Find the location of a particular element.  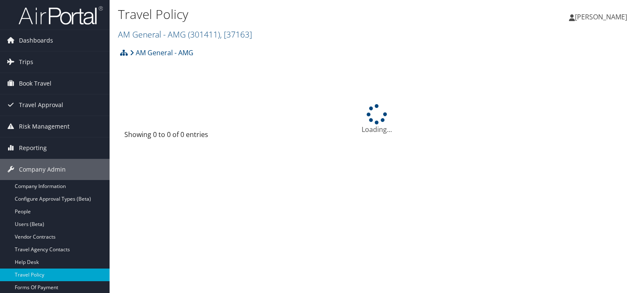

span: , [ 37163 ] is located at coordinates (236, 34).